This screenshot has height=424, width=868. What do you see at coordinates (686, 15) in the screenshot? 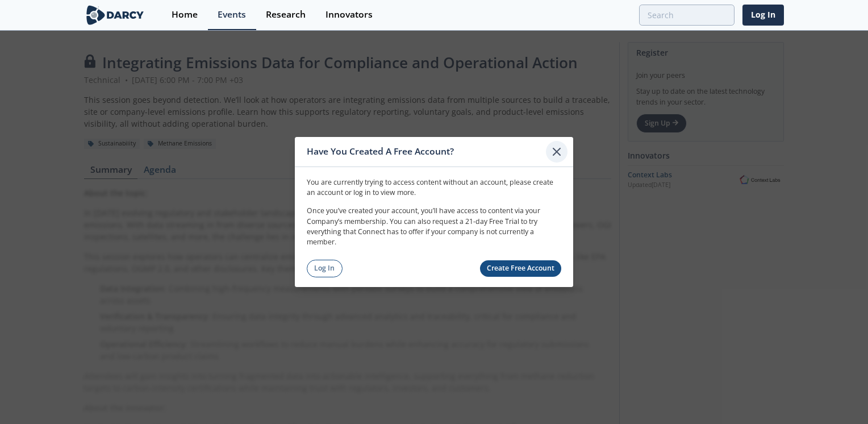
I see `input: Advanced Search` at bounding box center [686, 15].